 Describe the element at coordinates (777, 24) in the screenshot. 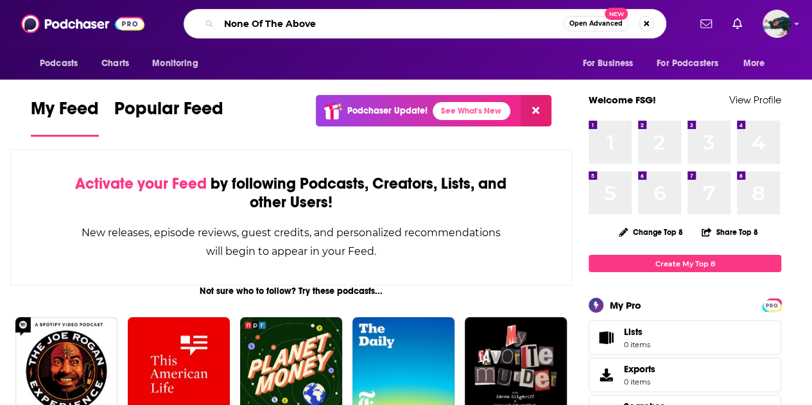

I see `img: User Profile` at that location.